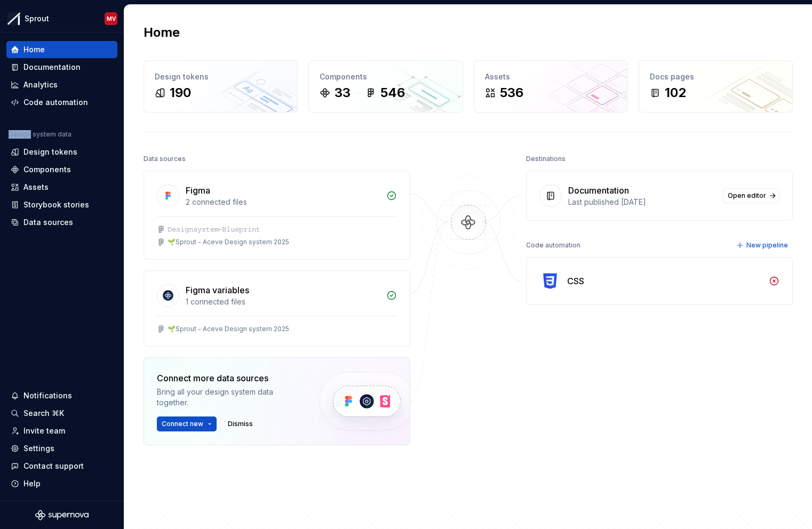  I want to click on a: Home, so click(62, 50).